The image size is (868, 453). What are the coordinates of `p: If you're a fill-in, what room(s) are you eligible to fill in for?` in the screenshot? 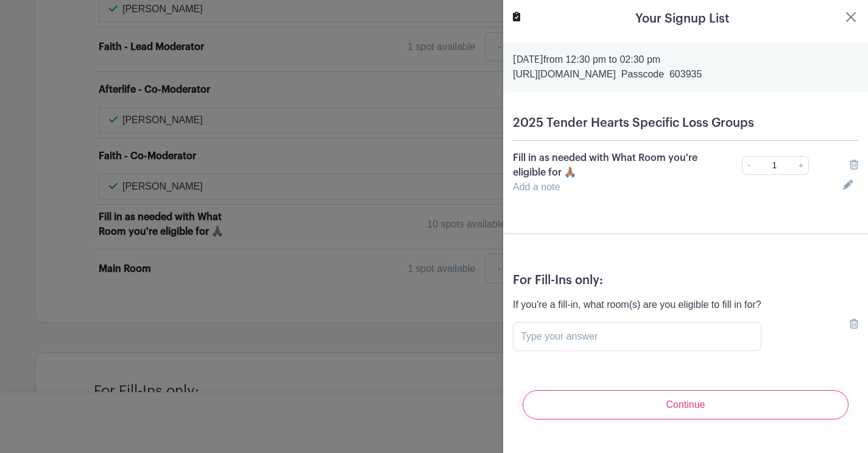 It's located at (637, 305).